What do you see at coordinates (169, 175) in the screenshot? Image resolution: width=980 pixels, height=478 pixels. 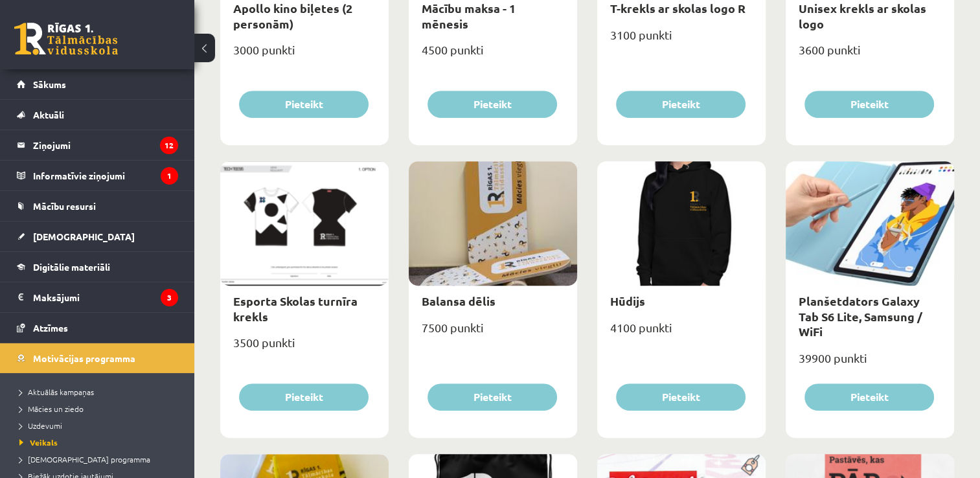 I see `i: 1` at bounding box center [169, 175].